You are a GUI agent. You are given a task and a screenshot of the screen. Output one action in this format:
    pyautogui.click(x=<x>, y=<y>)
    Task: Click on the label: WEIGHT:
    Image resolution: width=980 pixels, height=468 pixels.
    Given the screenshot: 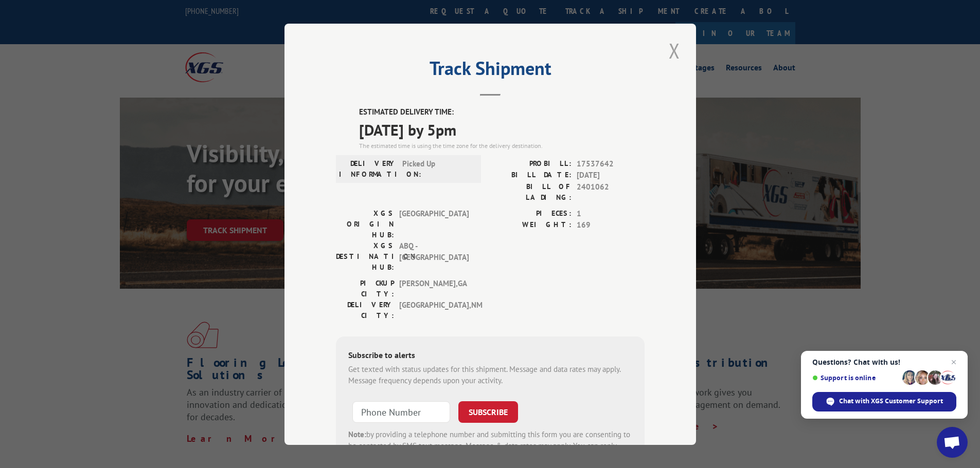 What is the action you would take?
    pyautogui.click(x=531, y=225)
    